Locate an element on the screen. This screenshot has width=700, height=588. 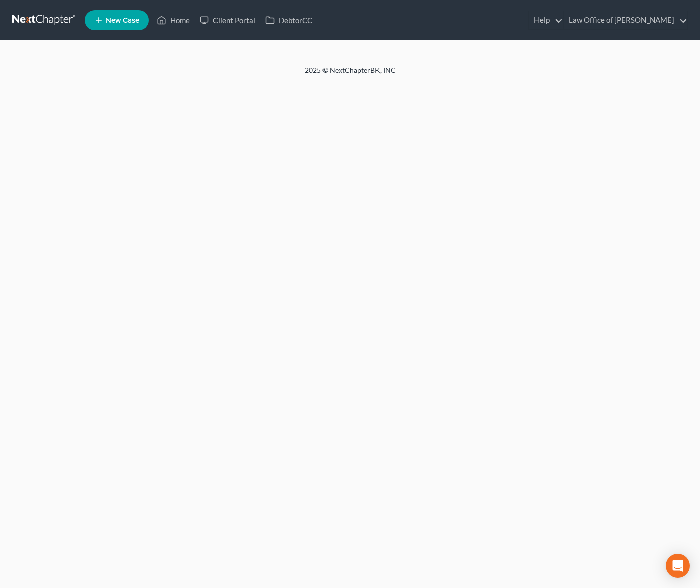
div: Open Intercom Messenger is located at coordinates (678, 566).